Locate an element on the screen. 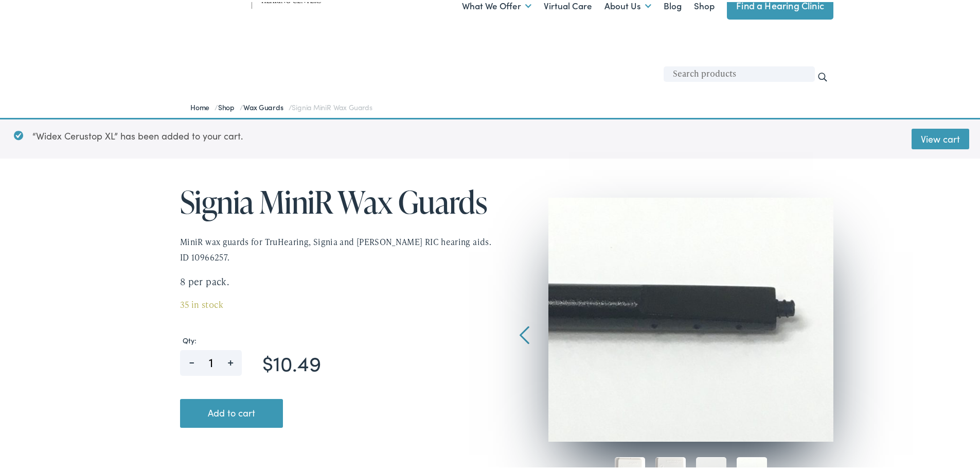 This screenshot has width=980, height=469. a: Wax Guards is located at coordinates (266, 105).